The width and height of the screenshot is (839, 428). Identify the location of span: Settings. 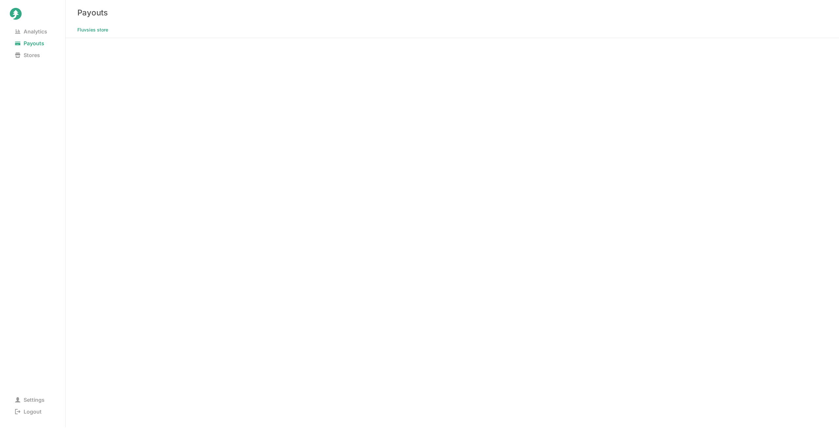
(30, 399).